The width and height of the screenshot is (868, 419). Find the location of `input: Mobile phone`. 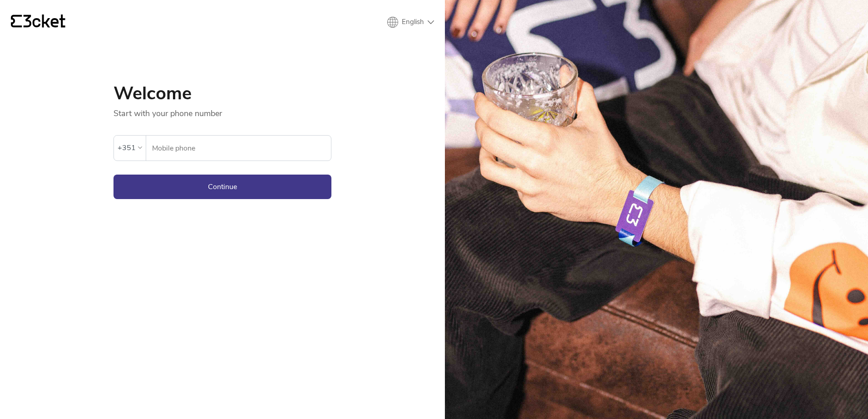

input: Mobile phone is located at coordinates (241, 148).